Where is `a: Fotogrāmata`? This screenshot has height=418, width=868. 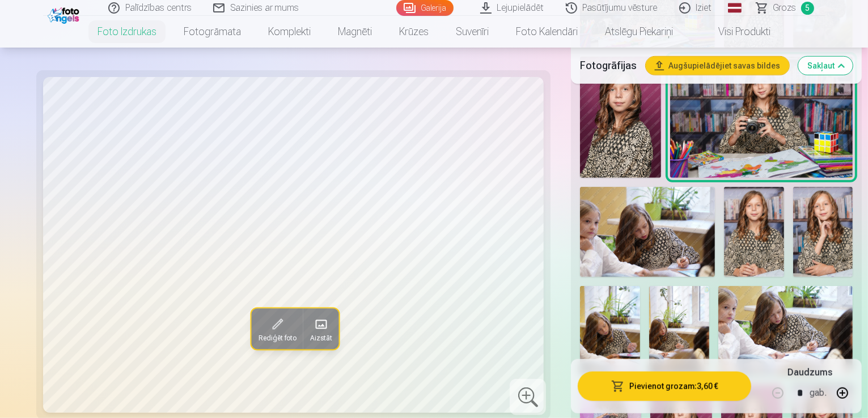 a: Fotogrāmata is located at coordinates (212, 32).